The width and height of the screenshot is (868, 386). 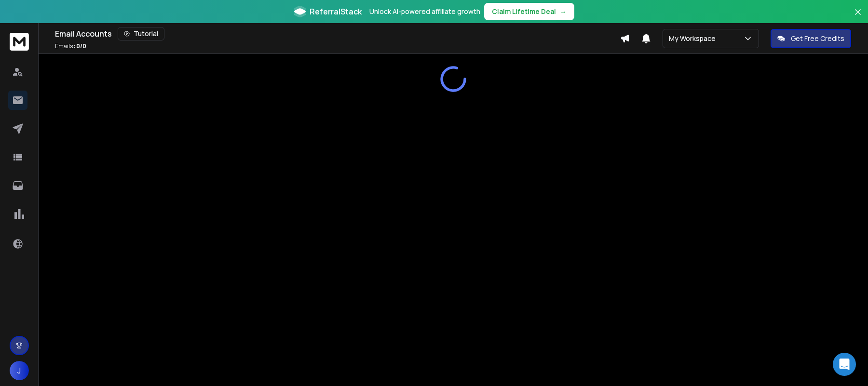 What do you see at coordinates (810, 39) in the screenshot?
I see `button: Get Free Credits` at bounding box center [810, 39].